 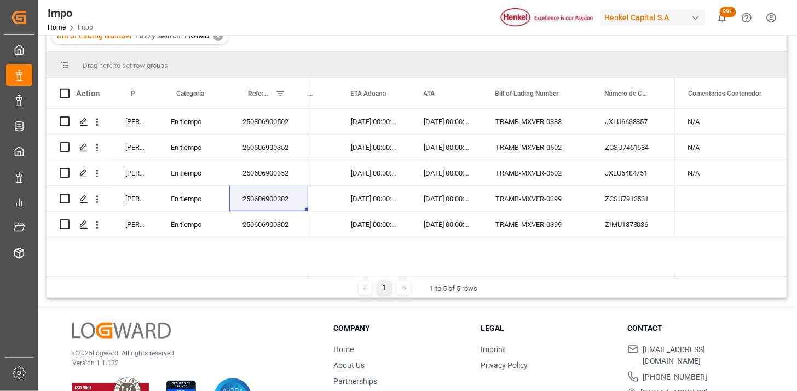 I want to click on a: Partnerships, so click(x=356, y=381).